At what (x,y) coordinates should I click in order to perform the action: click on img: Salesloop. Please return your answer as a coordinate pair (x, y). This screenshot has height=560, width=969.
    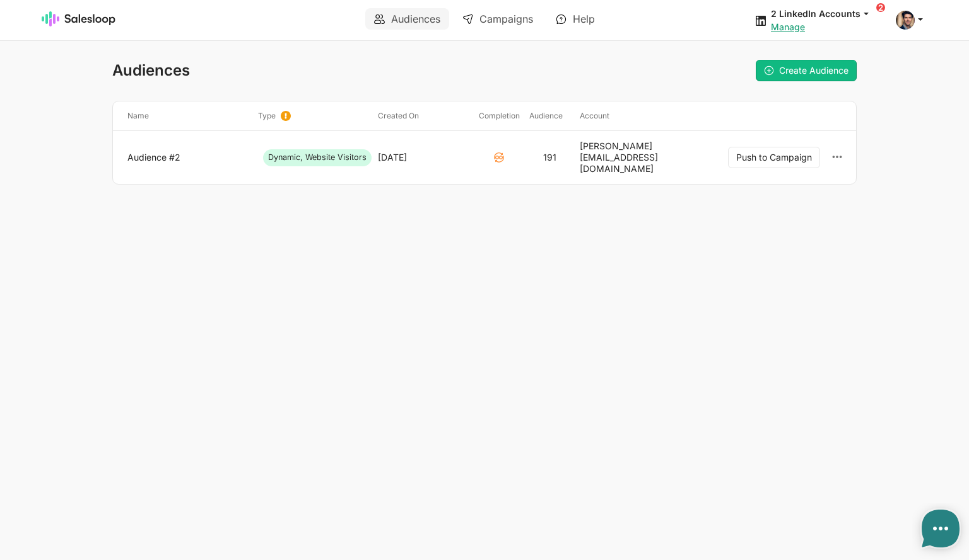
    Looking at the image, I should click on (79, 19).